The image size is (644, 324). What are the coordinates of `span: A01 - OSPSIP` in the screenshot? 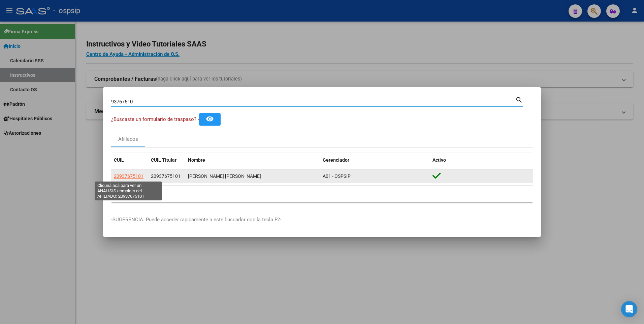 It's located at (337, 176).